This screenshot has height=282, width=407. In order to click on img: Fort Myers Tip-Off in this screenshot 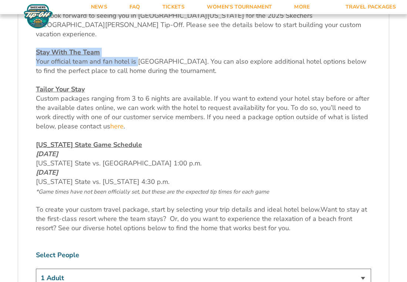, I will do `click(38, 16)`.